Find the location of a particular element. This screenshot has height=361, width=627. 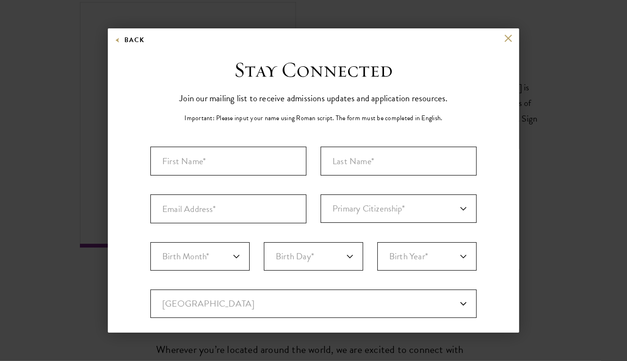

select: Month is located at coordinates (200, 256).